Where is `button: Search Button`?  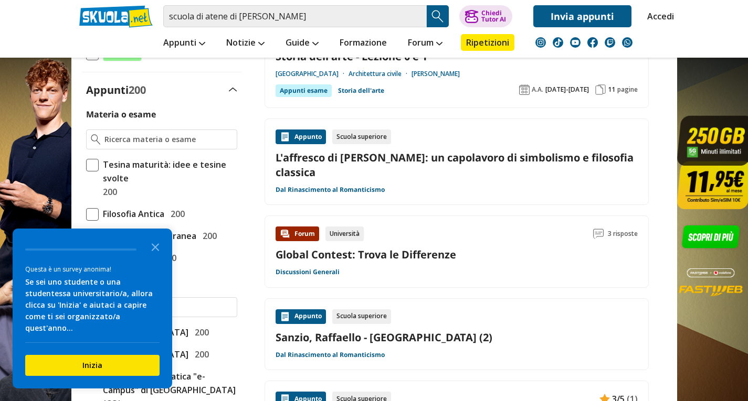 button: Search Button is located at coordinates (438, 16).